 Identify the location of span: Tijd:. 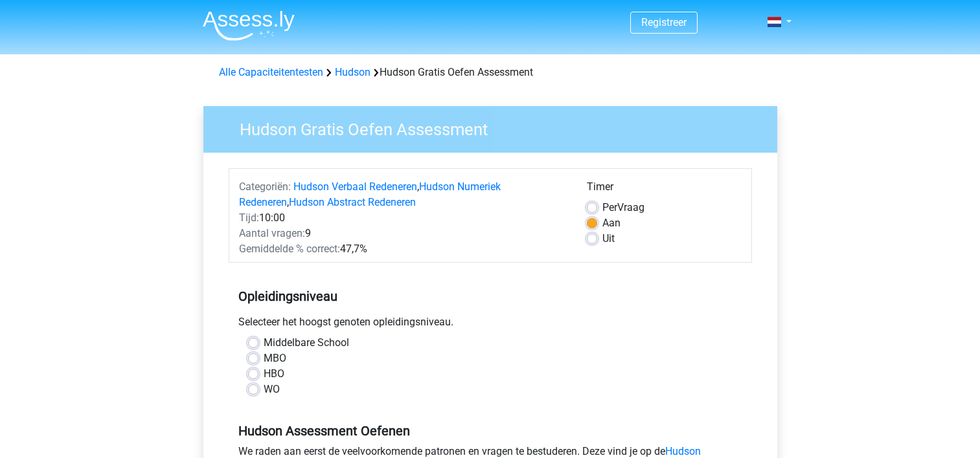
(249, 217).